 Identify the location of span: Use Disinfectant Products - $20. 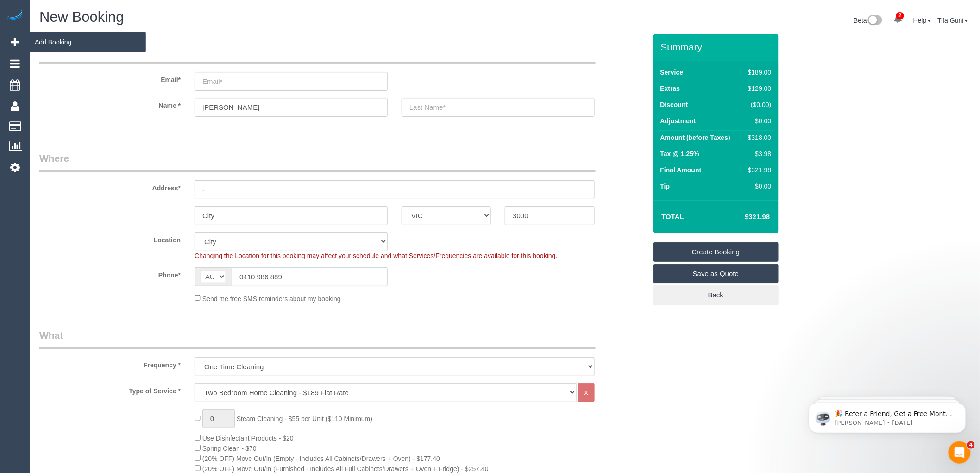
(248, 438).